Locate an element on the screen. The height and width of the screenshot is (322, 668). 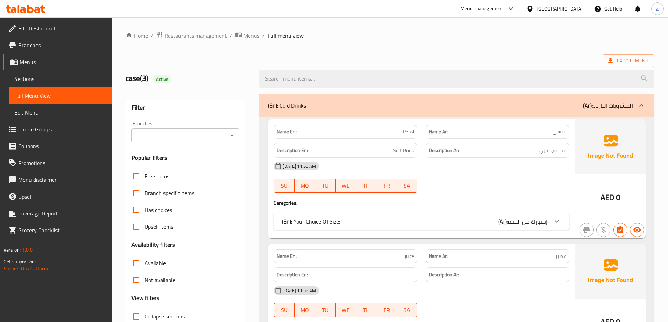
button: Not branch specific item is located at coordinates (587, 230).